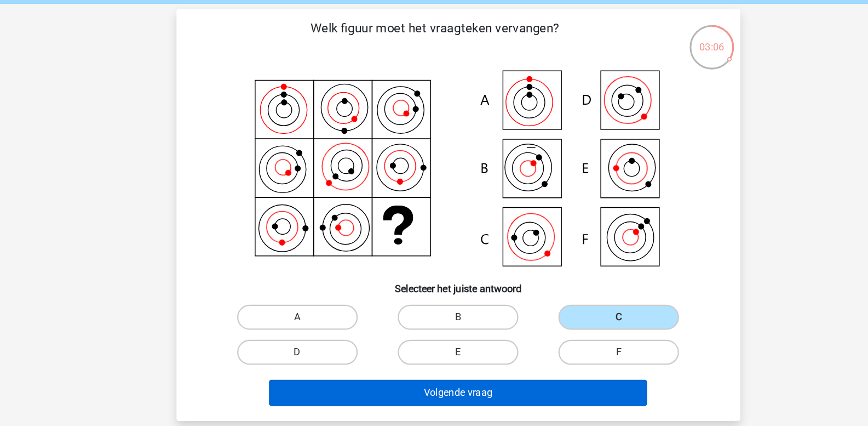  Describe the element at coordinates (656, 35) in the screenshot. I see `div: 03:06` at that location.